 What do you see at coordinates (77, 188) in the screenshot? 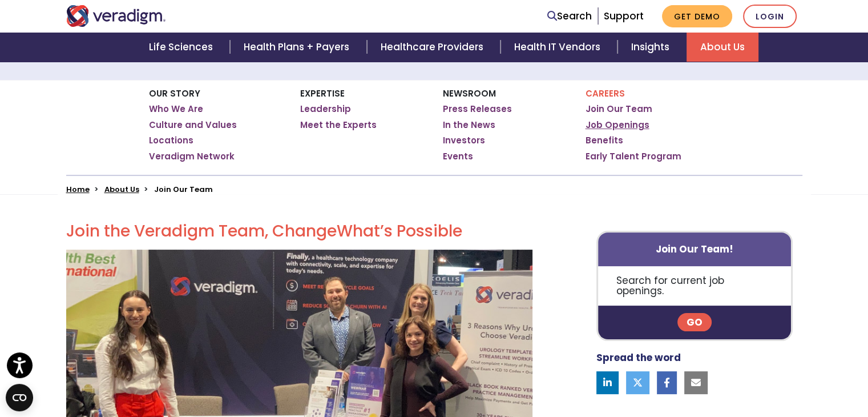
I see `a: Home` at bounding box center [77, 188].